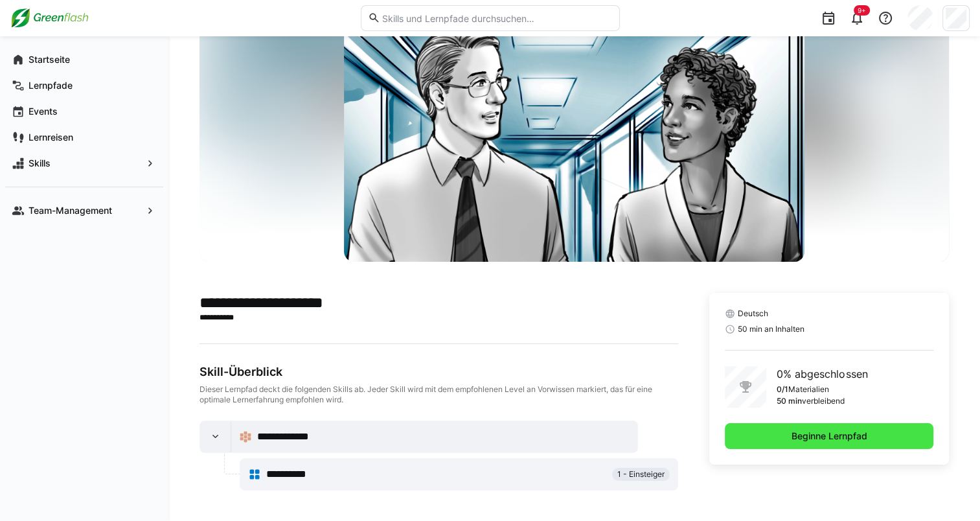  What do you see at coordinates (753, 314) in the screenshot?
I see `span: Deutsch` at bounding box center [753, 314].